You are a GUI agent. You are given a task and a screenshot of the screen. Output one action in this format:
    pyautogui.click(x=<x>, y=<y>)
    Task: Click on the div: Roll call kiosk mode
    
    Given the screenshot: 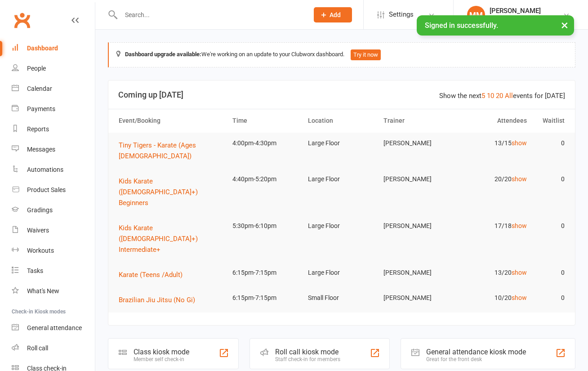 What is the action you would take?
    pyautogui.click(x=307, y=352)
    